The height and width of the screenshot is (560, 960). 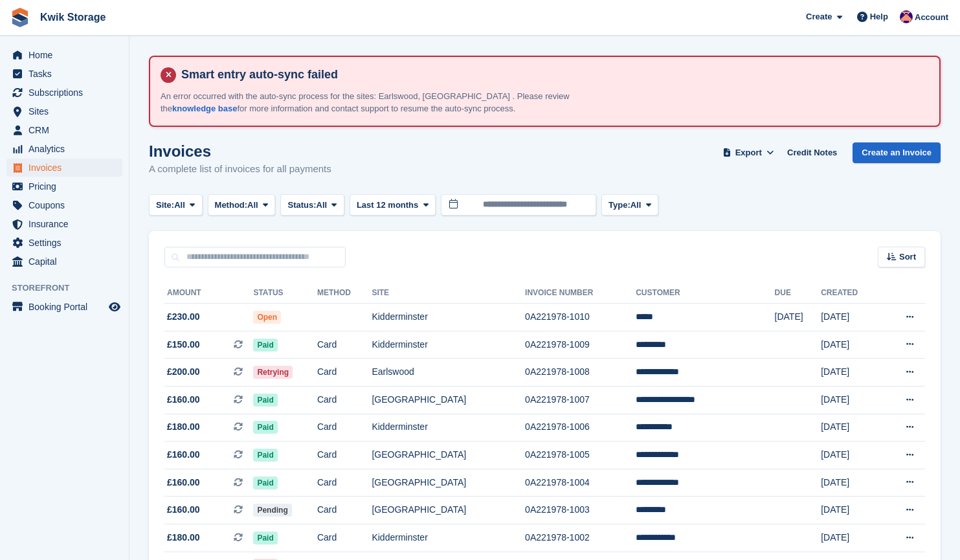 What do you see at coordinates (906, 17) in the screenshot?
I see `img: Jade Stanley` at bounding box center [906, 17].